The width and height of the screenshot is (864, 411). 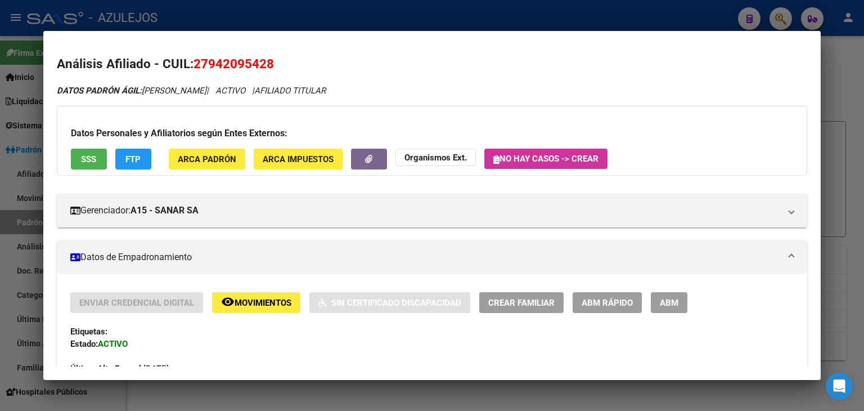 I want to click on span: AFILIADO TITULAR, so click(x=290, y=91).